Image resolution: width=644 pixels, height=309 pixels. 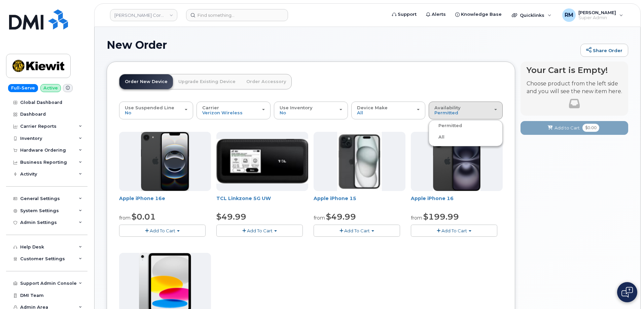 What do you see at coordinates (567, 128) in the screenshot?
I see `span: Add to Cart` at bounding box center [567, 128].